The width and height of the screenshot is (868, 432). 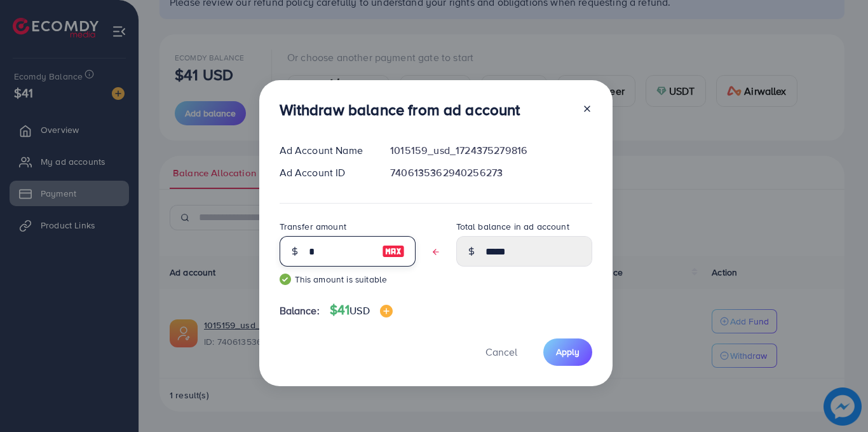 I want to click on button: Apply, so click(x=568, y=352).